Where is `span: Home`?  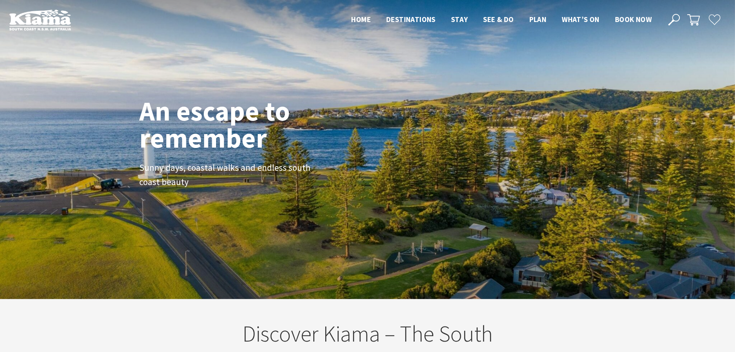 span: Home is located at coordinates (361, 19).